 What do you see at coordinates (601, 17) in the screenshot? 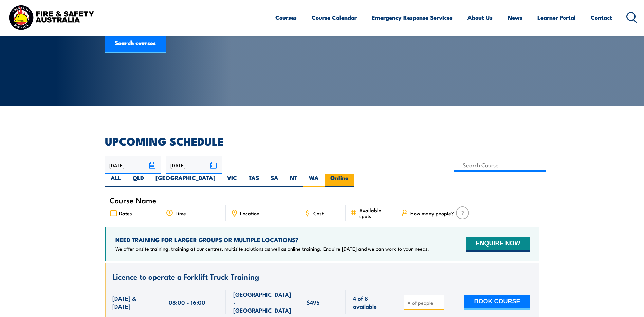
I see `a: Contact` at bounding box center [601, 17].